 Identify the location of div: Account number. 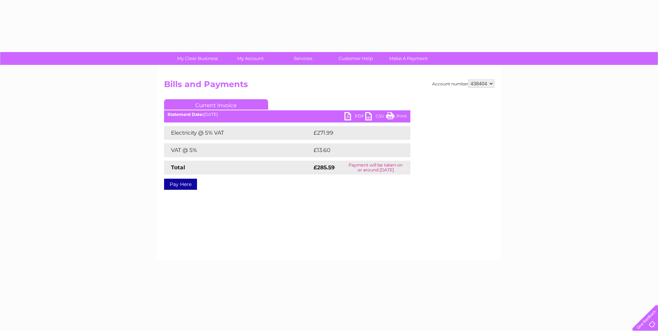
(463, 84).